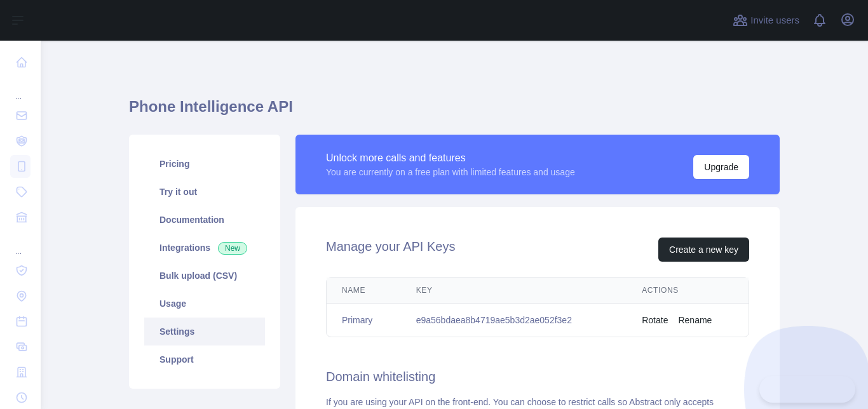 Image resolution: width=868 pixels, height=409 pixels. What do you see at coordinates (775, 20) in the screenshot?
I see `span: Invite users` at bounding box center [775, 20].